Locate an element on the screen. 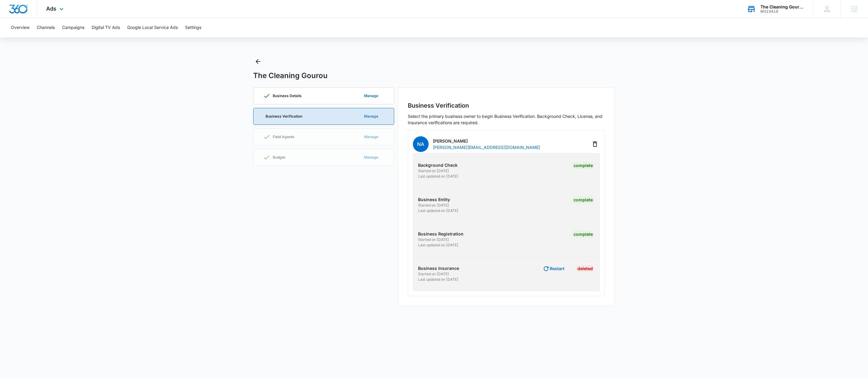  p: Business Insurance is located at coordinates (461, 268).